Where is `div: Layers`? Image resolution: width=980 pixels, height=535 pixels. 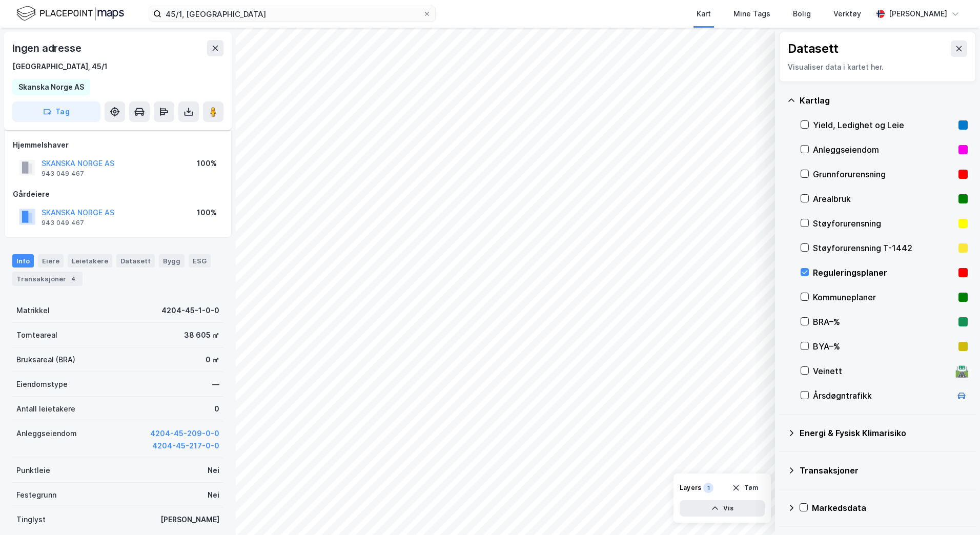
div: Layers is located at coordinates (690, 488).